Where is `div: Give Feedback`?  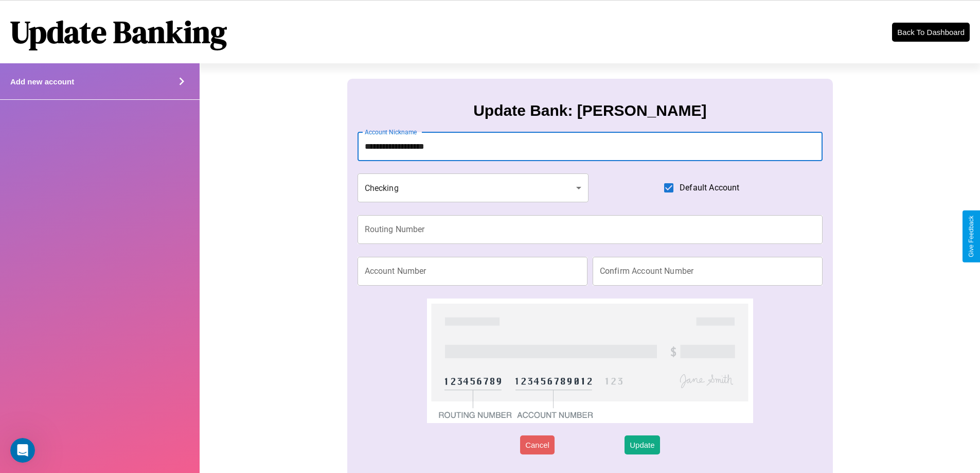 div: Give Feedback is located at coordinates (971, 236).